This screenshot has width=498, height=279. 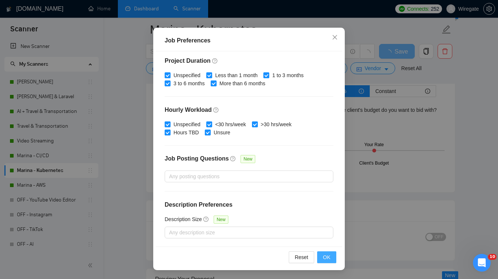 I want to click on span: OK, so click(x=327, y=257).